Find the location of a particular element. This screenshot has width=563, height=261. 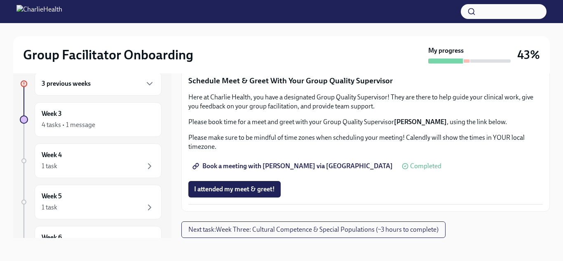

h2: Group Facilitator Onboarding is located at coordinates (108, 55).